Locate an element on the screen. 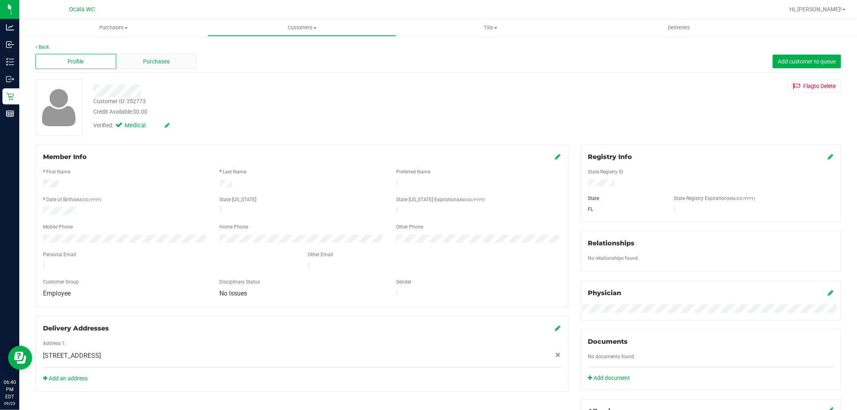 This screenshot has height=410, width=857. span: Deliveries is located at coordinates (679, 28).